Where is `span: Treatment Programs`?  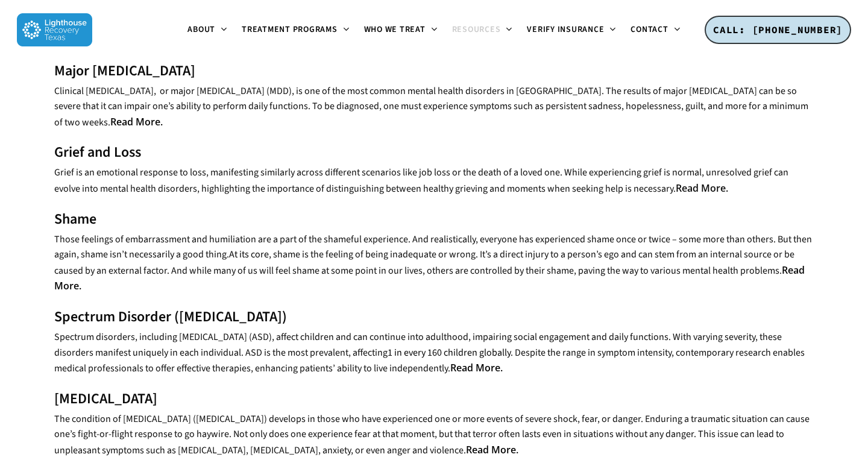 span: Treatment Programs is located at coordinates (290, 30).